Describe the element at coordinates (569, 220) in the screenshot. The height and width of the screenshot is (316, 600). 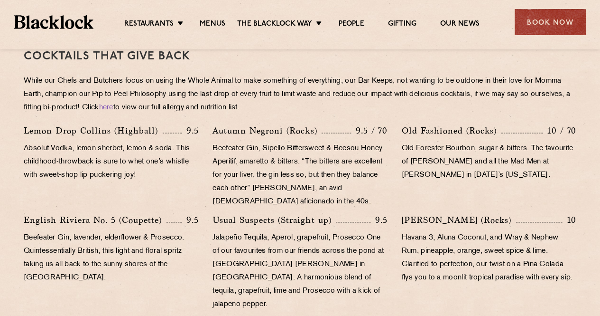
I see `p: 10` at that location.